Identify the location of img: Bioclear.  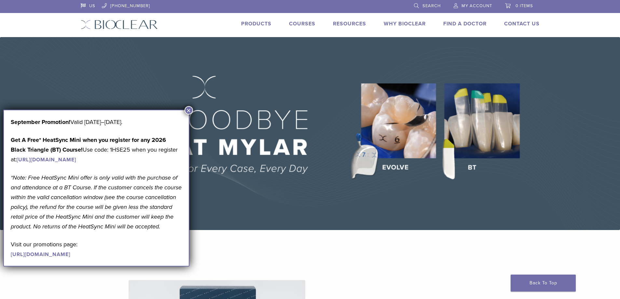
(119, 24).